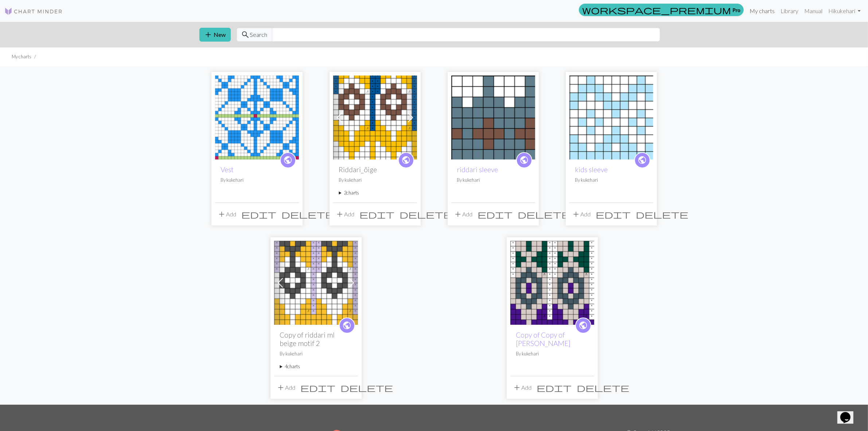 This screenshot has height=431, width=868. I want to click on span: Search, so click(259, 35).